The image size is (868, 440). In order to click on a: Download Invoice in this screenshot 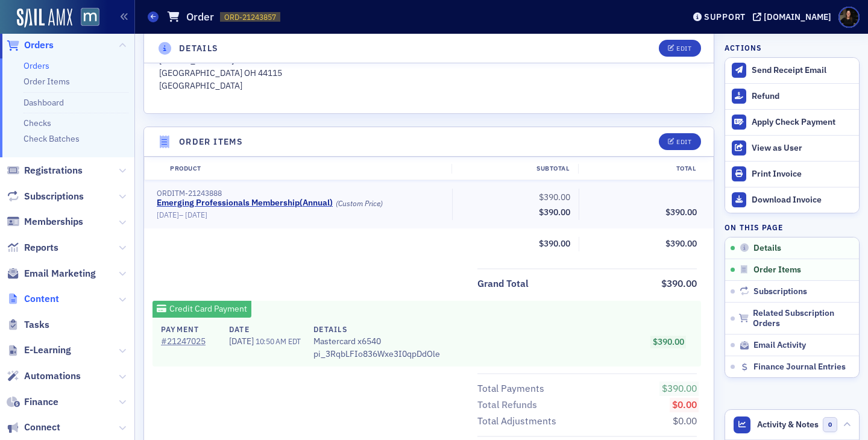, I will do `click(791, 200)`.